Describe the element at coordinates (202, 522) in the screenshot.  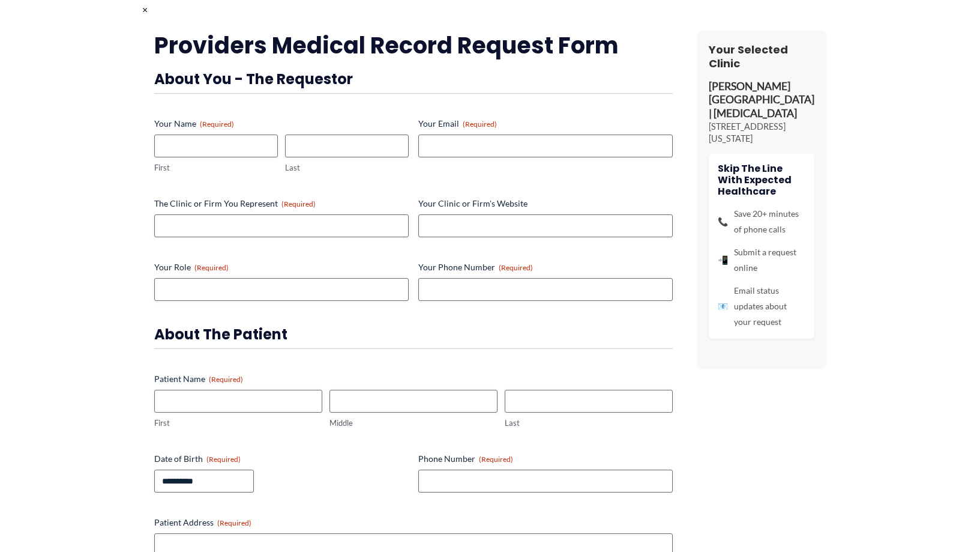
I see `legend: Patient Address` at that location.